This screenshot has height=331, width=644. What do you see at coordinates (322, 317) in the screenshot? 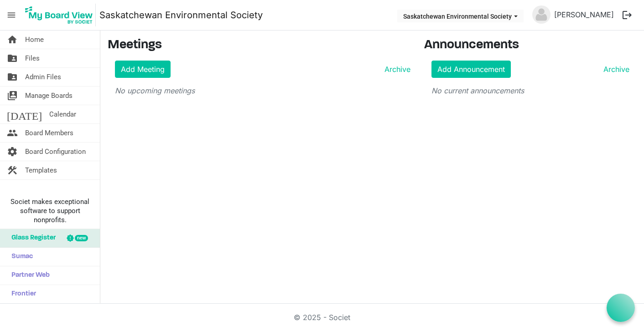
I see `a: © 2025 - Societ` at bounding box center [322, 317].